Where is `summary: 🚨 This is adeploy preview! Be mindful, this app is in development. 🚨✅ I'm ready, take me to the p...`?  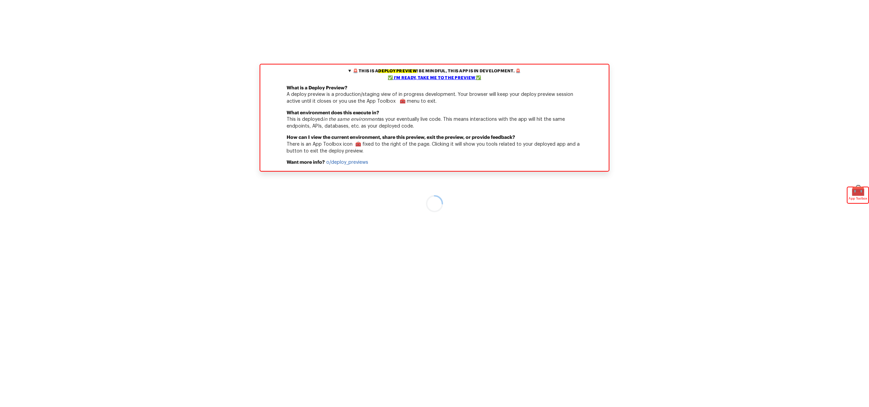
summary: 🚨 This is adeploy preview! Be mindful, this app is in development. 🚨✅ I'm ready, take me to the p... is located at coordinates (434, 75).